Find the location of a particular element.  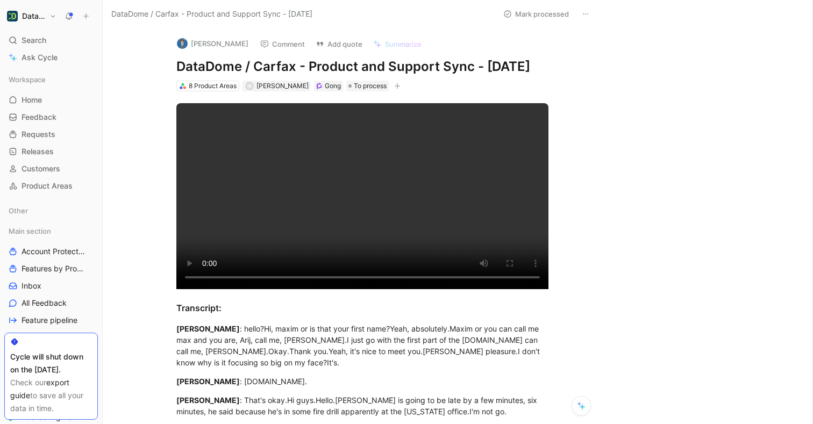

button: Summarize is located at coordinates (397, 44).